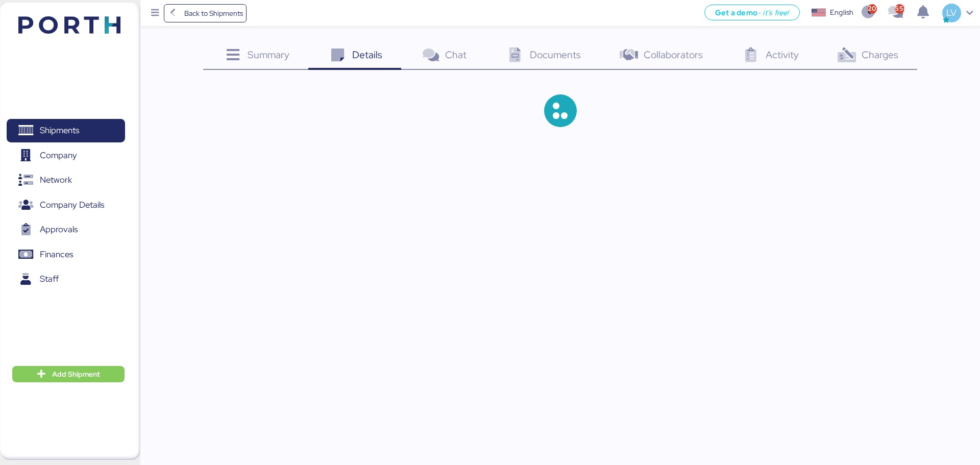 The width and height of the screenshot is (980, 465). I want to click on span: Add Shipment, so click(76, 374).